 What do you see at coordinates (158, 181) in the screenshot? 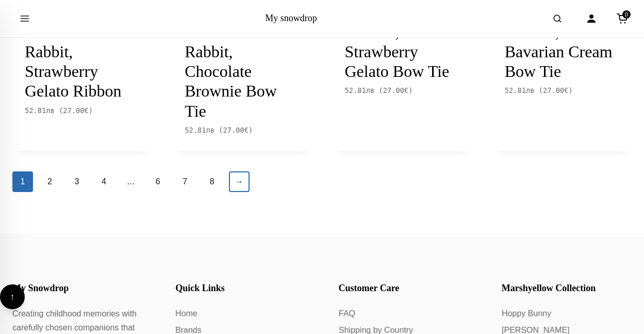
I see `a: 6` at bounding box center [158, 181].